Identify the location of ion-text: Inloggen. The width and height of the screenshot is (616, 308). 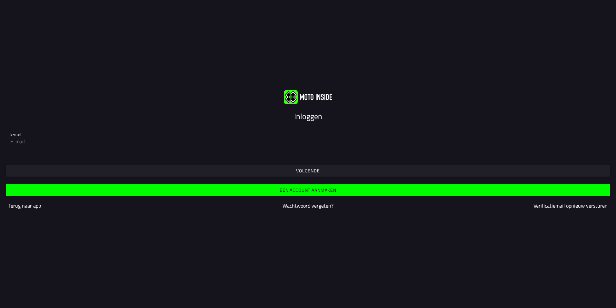
(308, 116).